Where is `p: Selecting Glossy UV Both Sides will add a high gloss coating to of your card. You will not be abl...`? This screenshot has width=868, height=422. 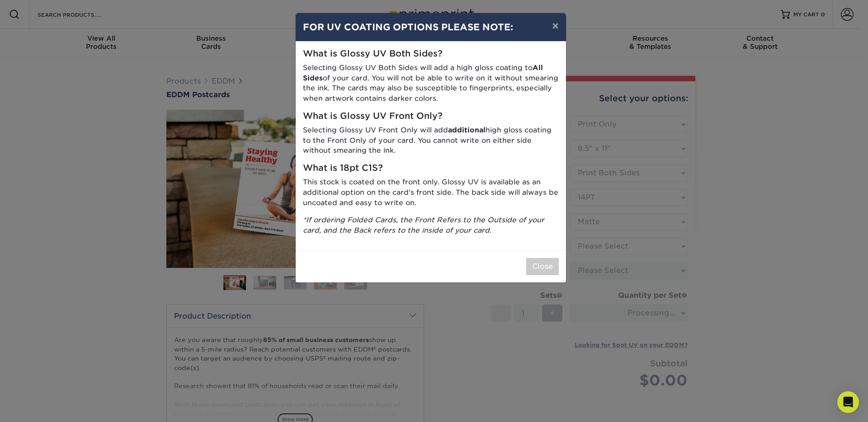
p: Selecting Glossy UV Both Sides will add a high gloss coating to of your card. You will not be abl... is located at coordinates (431, 84).